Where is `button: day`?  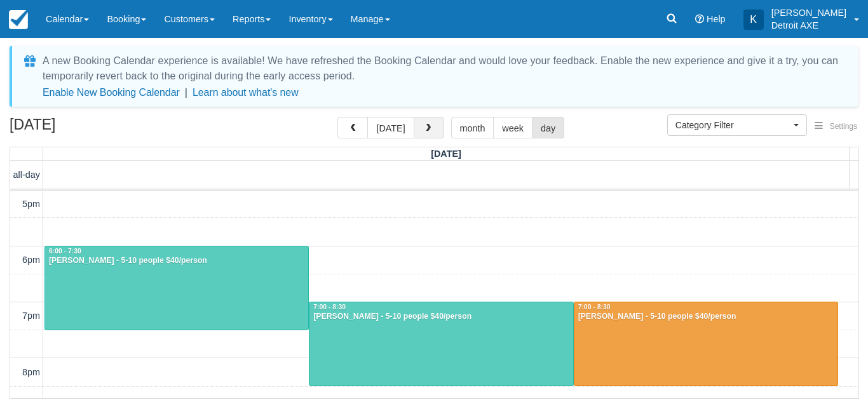
button: day is located at coordinates (548, 127).